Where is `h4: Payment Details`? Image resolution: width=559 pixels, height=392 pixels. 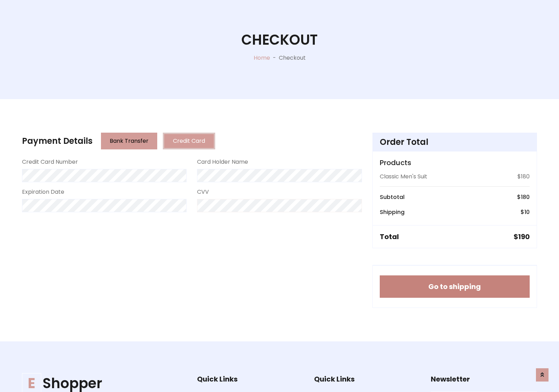 h4: Payment Details is located at coordinates (57, 141).